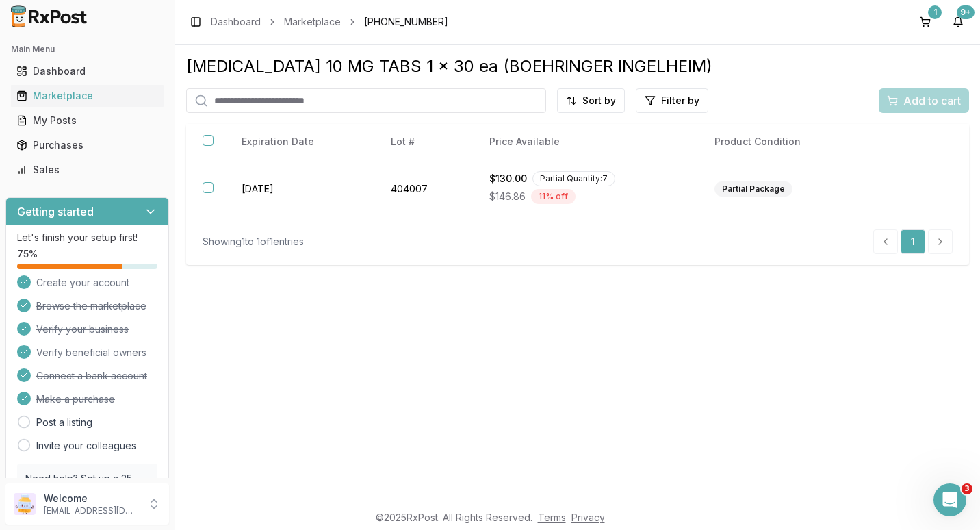  What do you see at coordinates (553, 197) in the screenshot?
I see `div: 11 % off` at bounding box center [553, 197].